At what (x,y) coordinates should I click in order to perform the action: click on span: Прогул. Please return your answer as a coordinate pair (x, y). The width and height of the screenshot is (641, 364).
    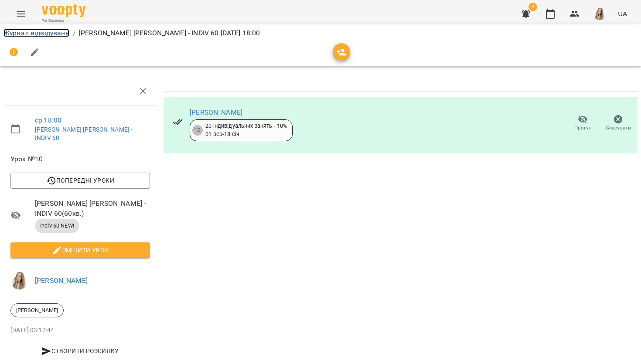
    Looking at the image, I should click on (583, 128).